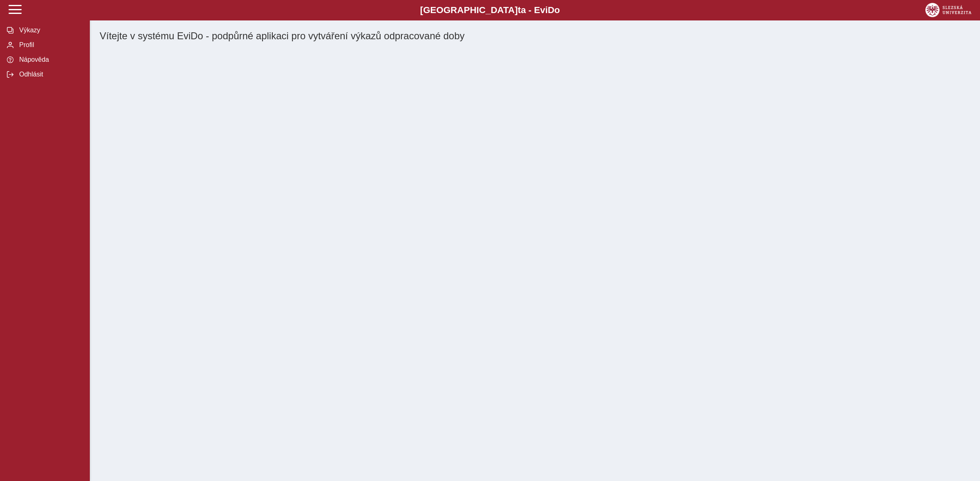 The width and height of the screenshot is (980, 481). I want to click on span: Výkazy, so click(50, 31).